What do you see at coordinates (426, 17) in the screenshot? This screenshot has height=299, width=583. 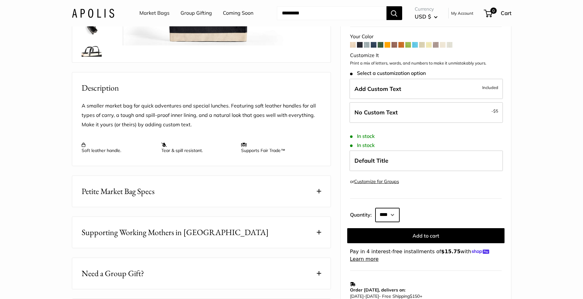 I see `button: USD $` at bounding box center [426, 17].